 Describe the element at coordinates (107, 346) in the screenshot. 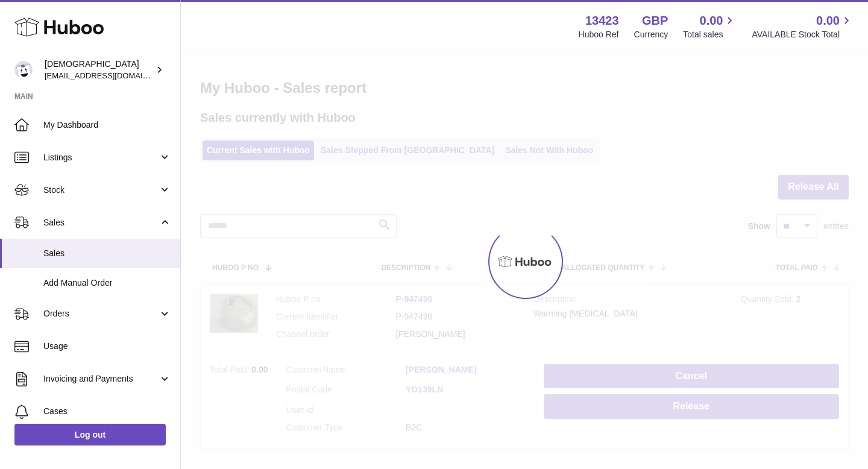

I see `span: Usage` at that location.